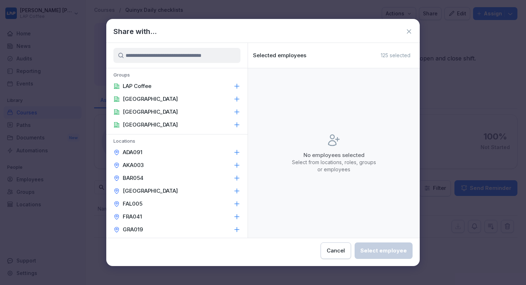  Describe the element at coordinates (177, 76) in the screenshot. I see `p: Groups` at that location.